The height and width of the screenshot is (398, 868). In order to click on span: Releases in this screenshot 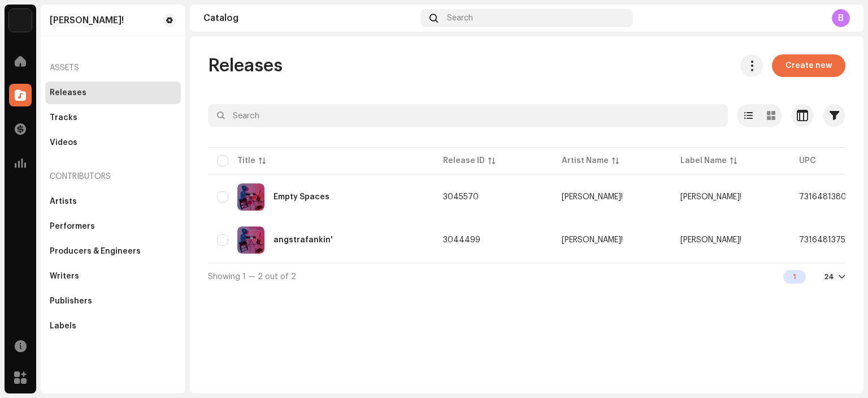, I will do `click(245, 66)`.